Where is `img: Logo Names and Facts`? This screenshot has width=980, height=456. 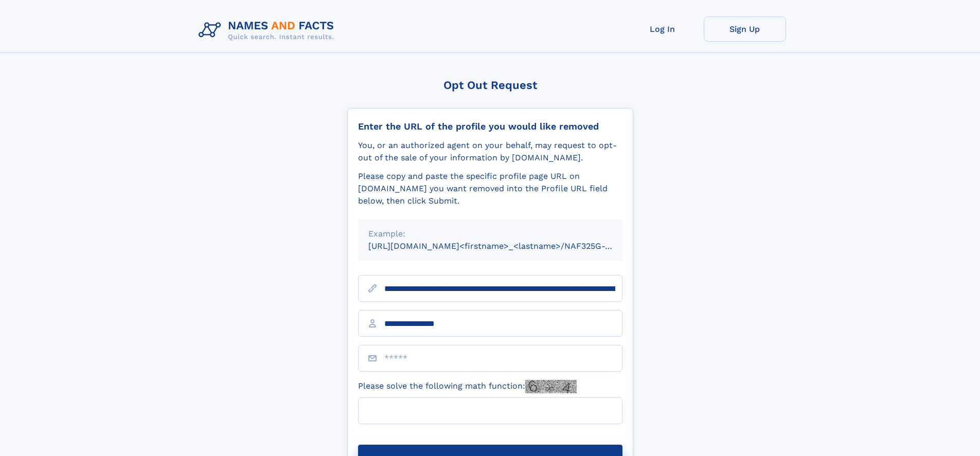
img: Logo Names and Facts is located at coordinates (269, 30).